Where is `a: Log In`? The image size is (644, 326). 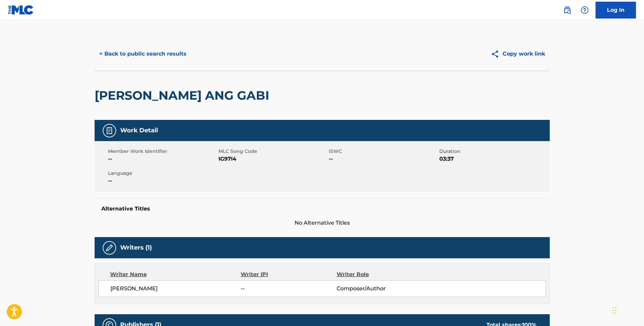
a: Log In is located at coordinates (615, 10).